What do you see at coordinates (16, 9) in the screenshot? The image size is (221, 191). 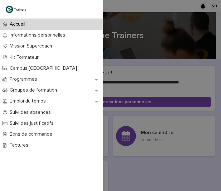 I see `img: K0CqGN7SDeD6s4JG8KQk` at bounding box center [16, 9].